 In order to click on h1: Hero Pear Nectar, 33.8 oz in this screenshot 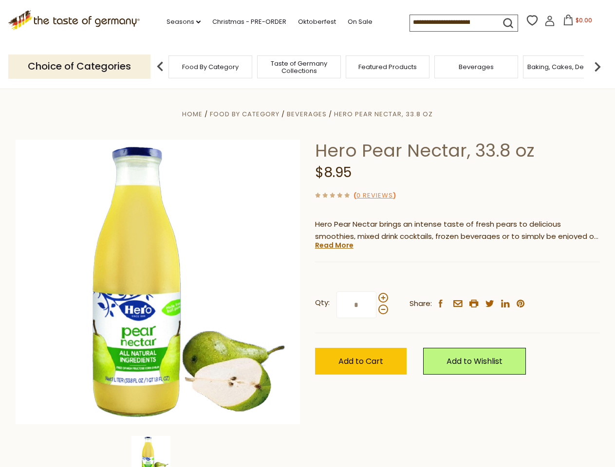, I will do `click(457, 150)`.